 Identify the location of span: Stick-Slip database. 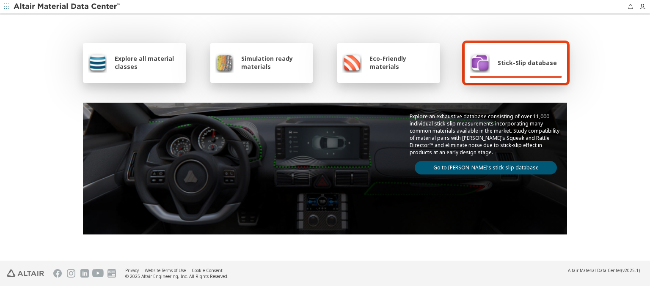
(527, 63).